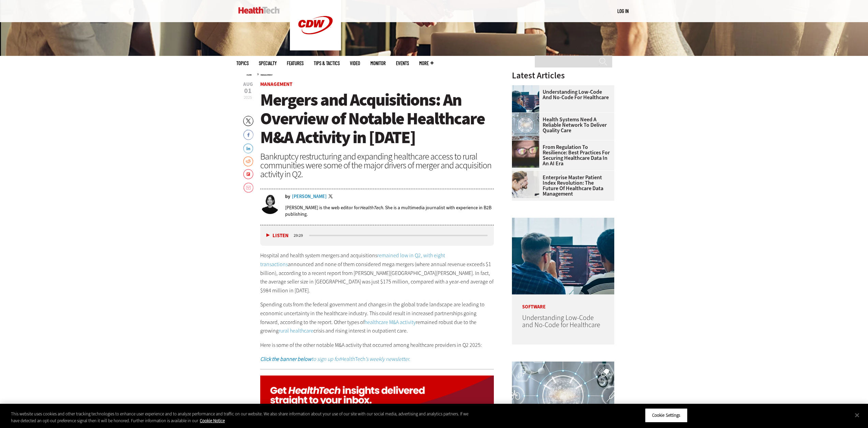  I want to click on span: Understanding Low-Code and No-Code for Healthcare, so click(561, 322).